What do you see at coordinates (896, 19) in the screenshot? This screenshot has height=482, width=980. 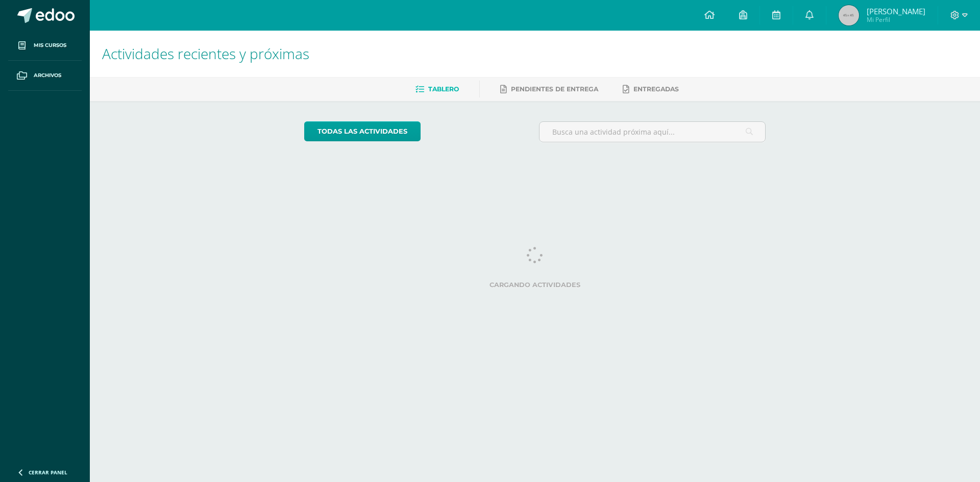 I see `span: Mi Perfil` at bounding box center [896, 19].